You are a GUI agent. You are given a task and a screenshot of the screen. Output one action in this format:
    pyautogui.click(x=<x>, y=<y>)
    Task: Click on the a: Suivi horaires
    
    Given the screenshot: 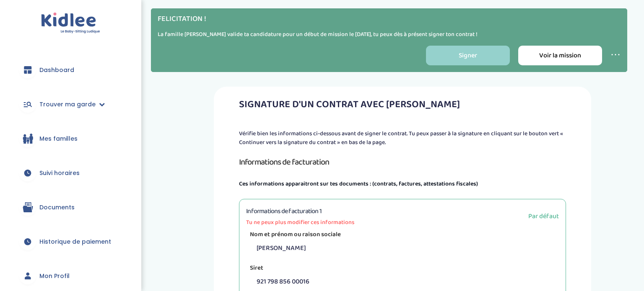 What is the action you would take?
    pyautogui.click(x=71, y=173)
    